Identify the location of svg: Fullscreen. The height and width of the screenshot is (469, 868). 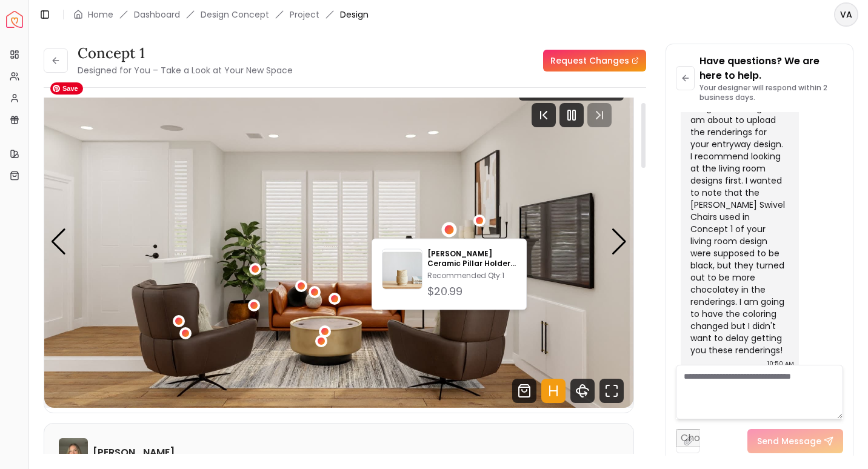
(611, 391).